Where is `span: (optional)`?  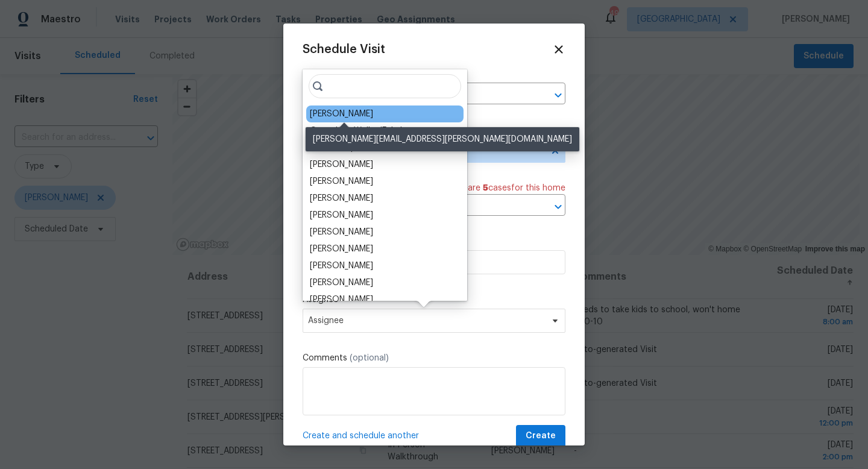 span: (optional) is located at coordinates (369, 358).